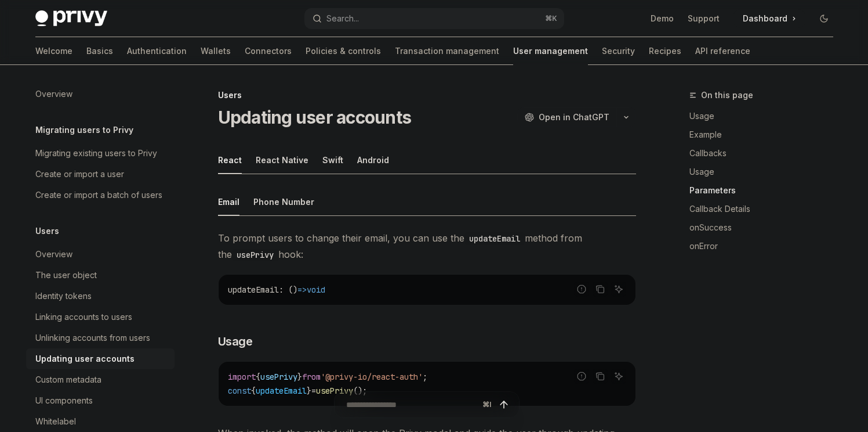 Image resolution: width=868 pixels, height=432 pixels. Describe the element at coordinates (84, 317) in the screenshot. I see `div: Linking accounts to users` at that location.